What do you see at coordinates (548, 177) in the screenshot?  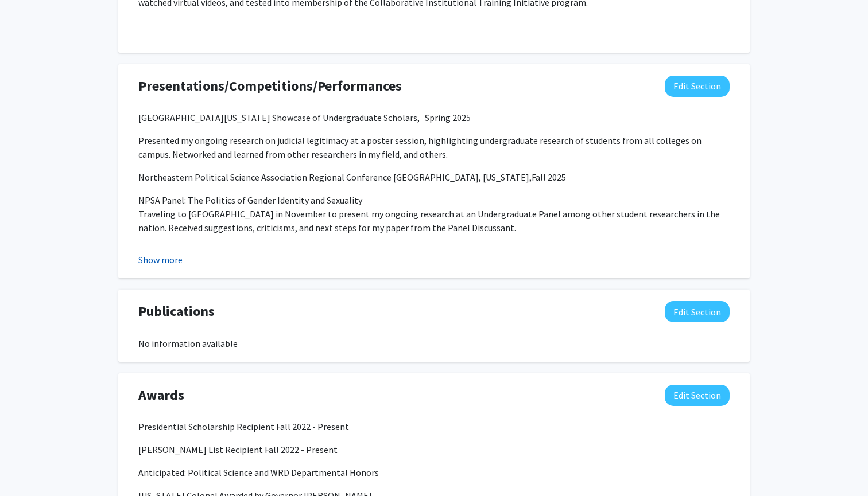 I see `span: Fall 2025` at bounding box center [548, 177].